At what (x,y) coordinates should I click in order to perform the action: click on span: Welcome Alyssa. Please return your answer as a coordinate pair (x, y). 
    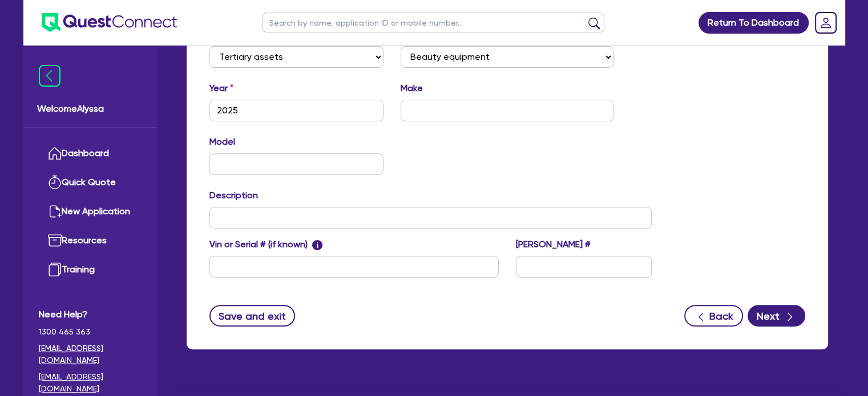
    Looking at the image, I should click on (90, 109).